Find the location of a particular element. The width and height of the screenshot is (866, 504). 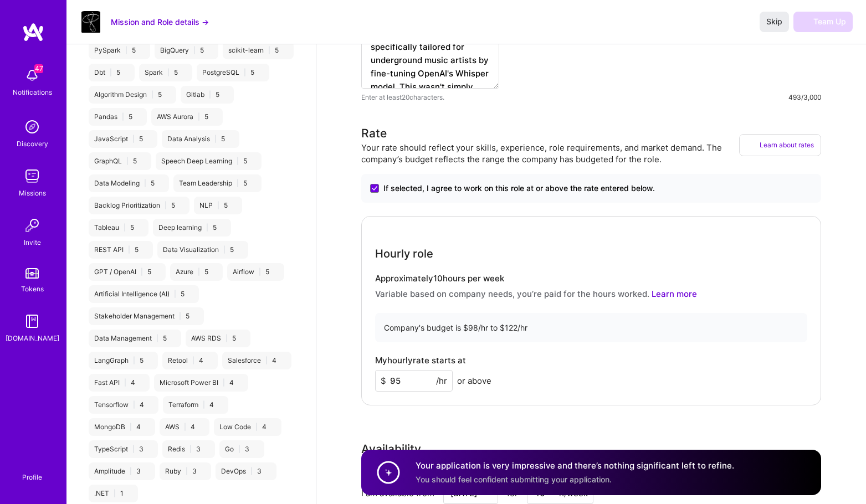

a: Profile is located at coordinates (32, 471).